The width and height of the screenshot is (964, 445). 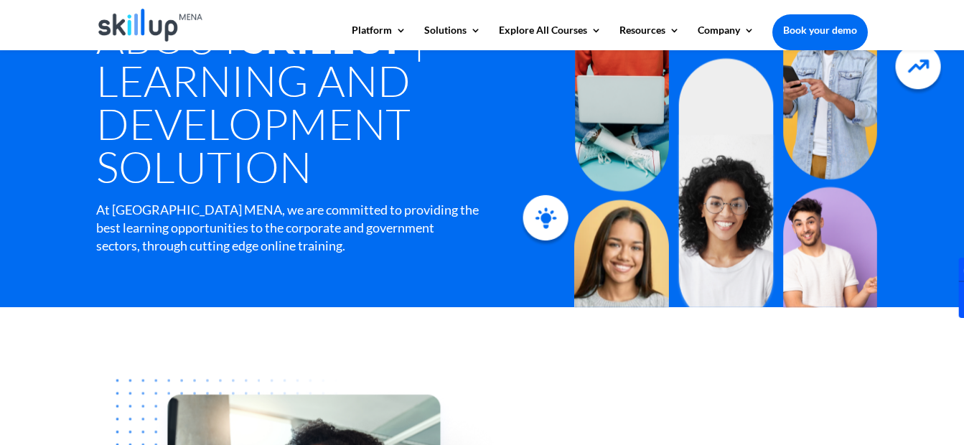 What do you see at coordinates (379, 37) in the screenshot?
I see `a: Platform` at bounding box center [379, 37].